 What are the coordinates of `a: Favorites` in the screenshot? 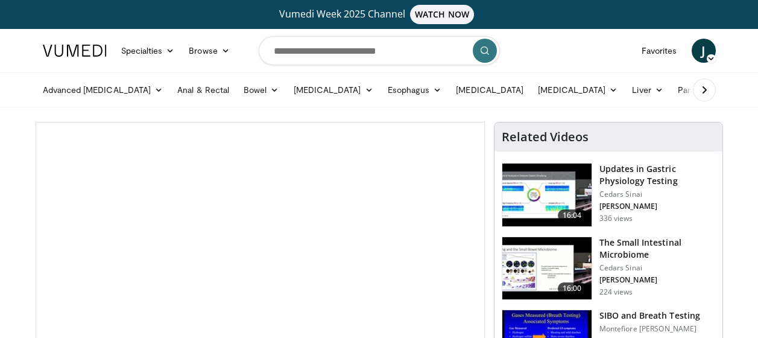 It's located at (659, 51).